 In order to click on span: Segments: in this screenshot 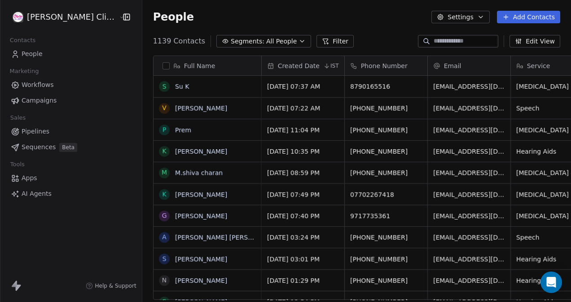, I will do `click(247, 41)`.